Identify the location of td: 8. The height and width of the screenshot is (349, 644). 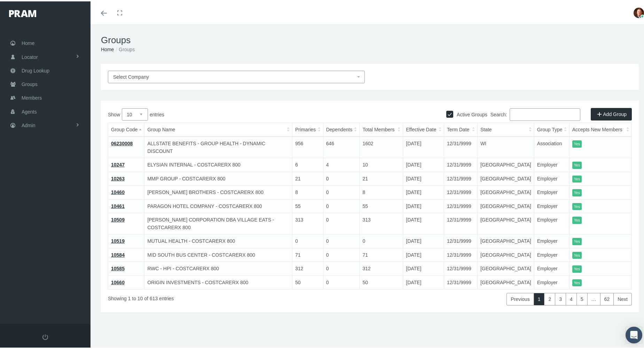
(381, 191).